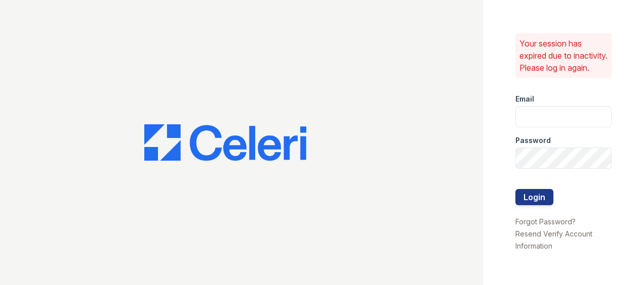 This screenshot has height=285, width=644. Describe the element at coordinates (534, 197) in the screenshot. I see `button: Login` at that location.